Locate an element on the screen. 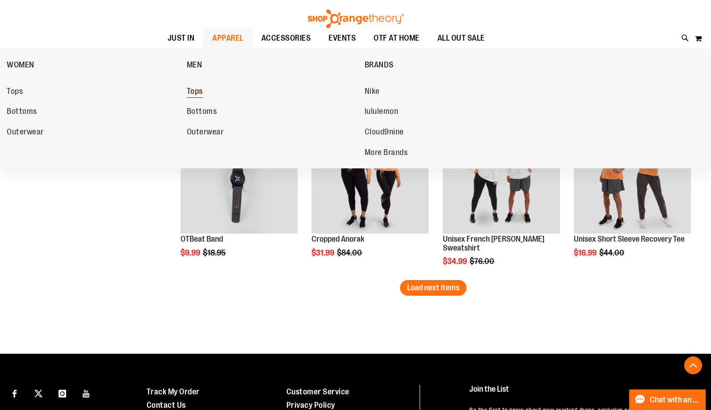  a: Track My Order is located at coordinates (173, 392).